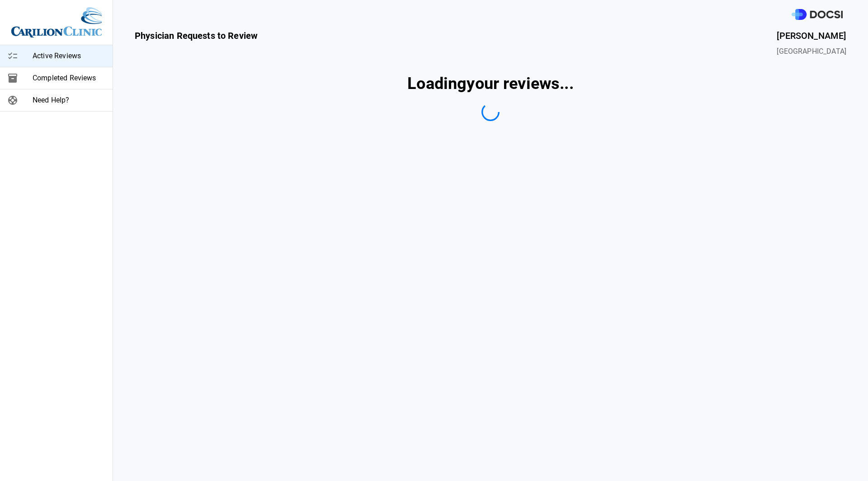 The image size is (868, 481). Describe the element at coordinates (69, 101) in the screenshot. I see `span: Need Help?` at that location.